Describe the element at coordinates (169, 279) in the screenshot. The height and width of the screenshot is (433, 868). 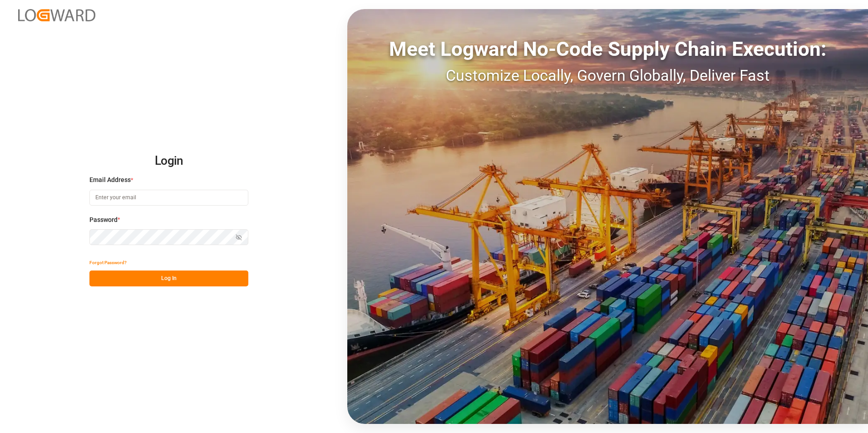
I see `button: Log In` at that location.